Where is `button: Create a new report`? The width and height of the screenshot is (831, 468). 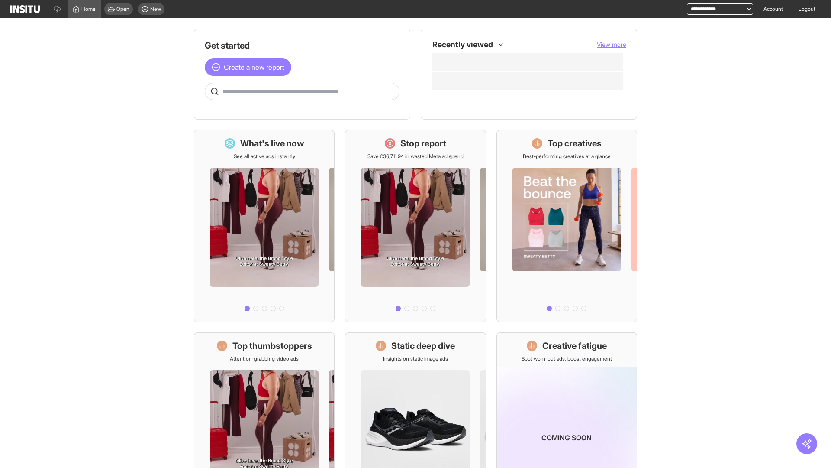 button: Create a new report is located at coordinates (248, 67).